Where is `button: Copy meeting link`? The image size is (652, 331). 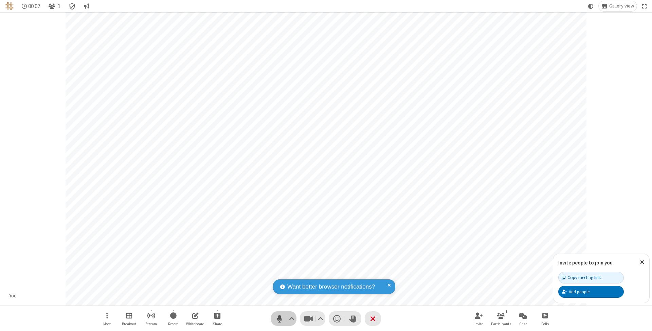 button: Copy meeting link is located at coordinates (591, 278).